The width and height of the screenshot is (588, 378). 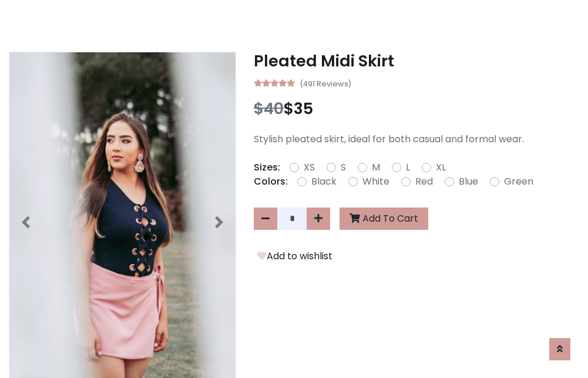 What do you see at coordinates (309, 167) in the screenshot?
I see `label: XS` at bounding box center [309, 167].